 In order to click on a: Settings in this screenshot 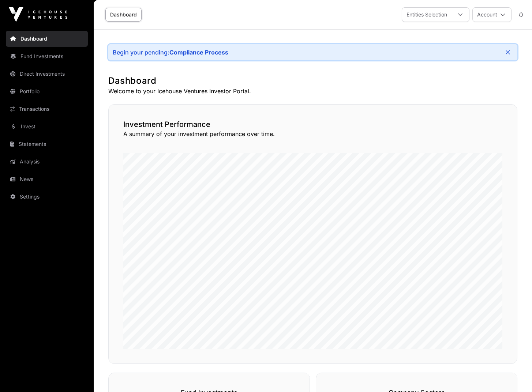, I will do `click(47, 197)`.